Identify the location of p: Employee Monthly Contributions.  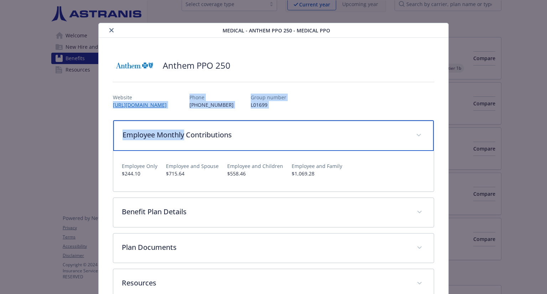
(265, 135).